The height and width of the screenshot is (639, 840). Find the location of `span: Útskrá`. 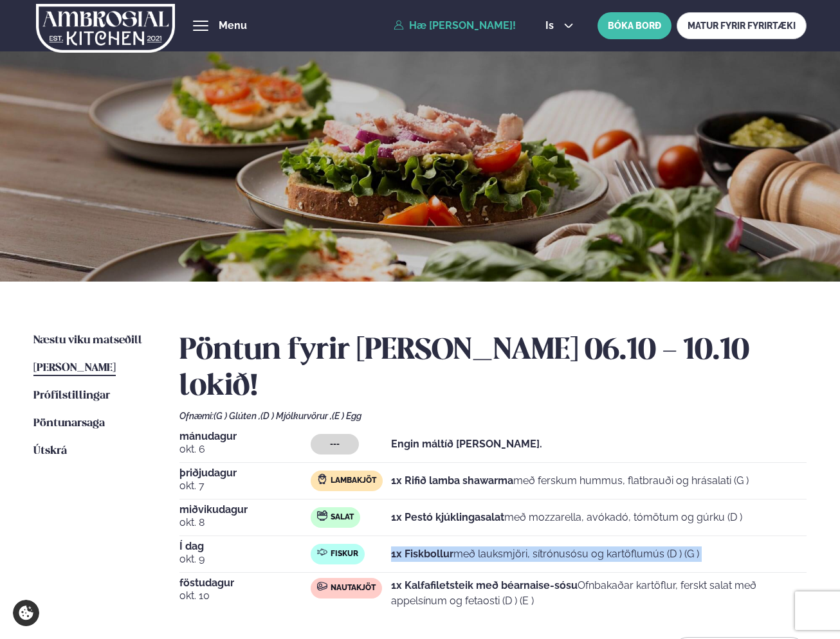

span: Útskrá is located at coordinates (50, 451).